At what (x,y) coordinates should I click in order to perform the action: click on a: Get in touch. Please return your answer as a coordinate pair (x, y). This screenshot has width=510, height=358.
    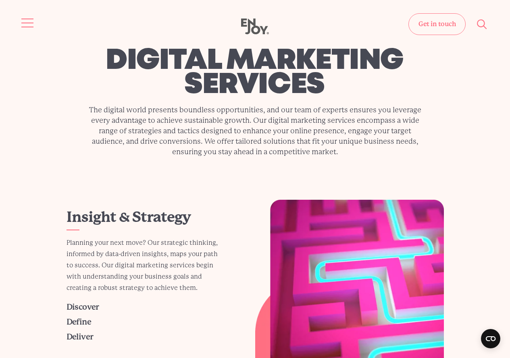
    Looking at the image, I should click on (437, 24).